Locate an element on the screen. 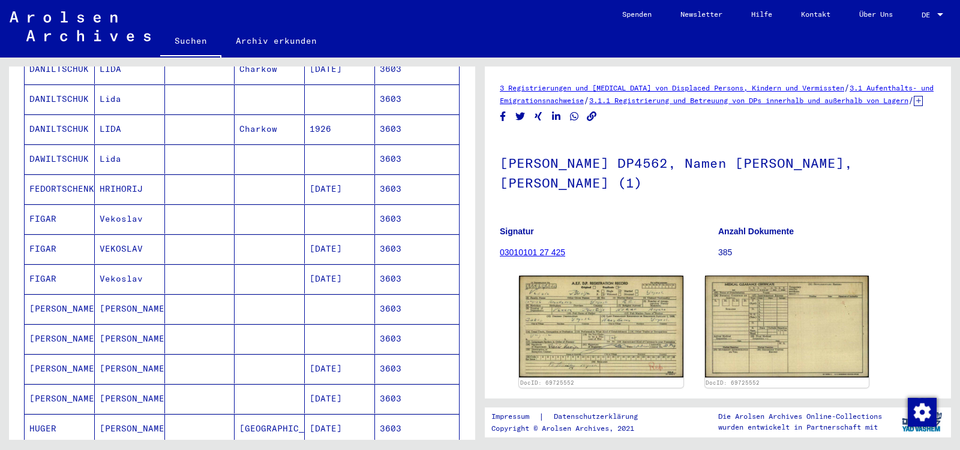 This screenshot has height=450, width=960. img: yv_logo.png is located at coordinates (921, 422).